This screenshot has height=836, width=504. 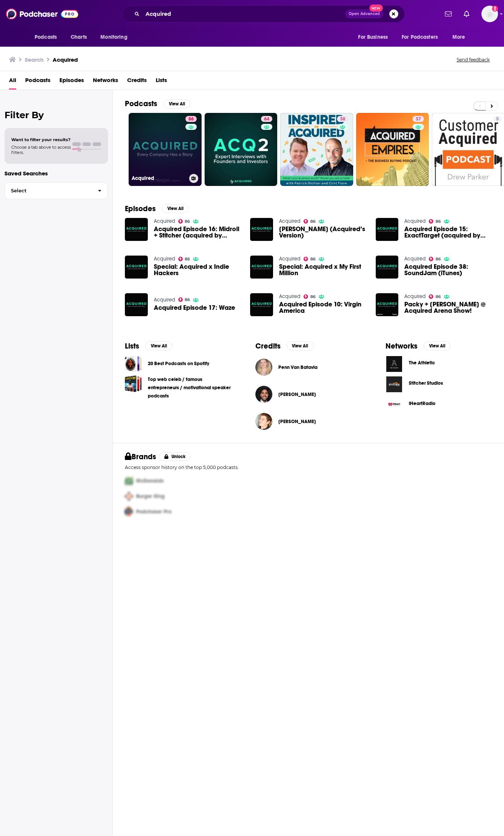 What do you see at coordinates (105, 82) in the screenshot?
I see `span: Networks` at bounding box center [105, 82].